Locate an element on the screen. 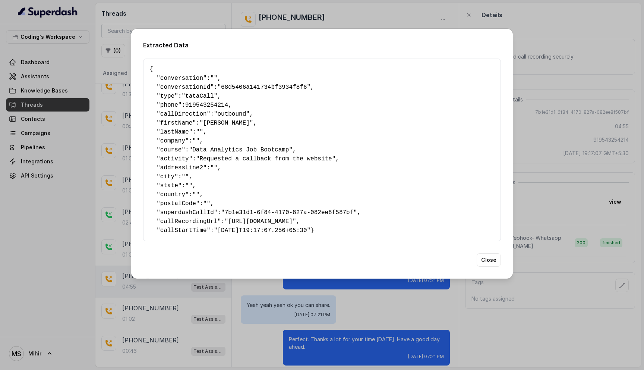 This screenshot has height=370, width=644. span: "Data Analytics Job Bootcamp" is located at coordinates (241, 150).